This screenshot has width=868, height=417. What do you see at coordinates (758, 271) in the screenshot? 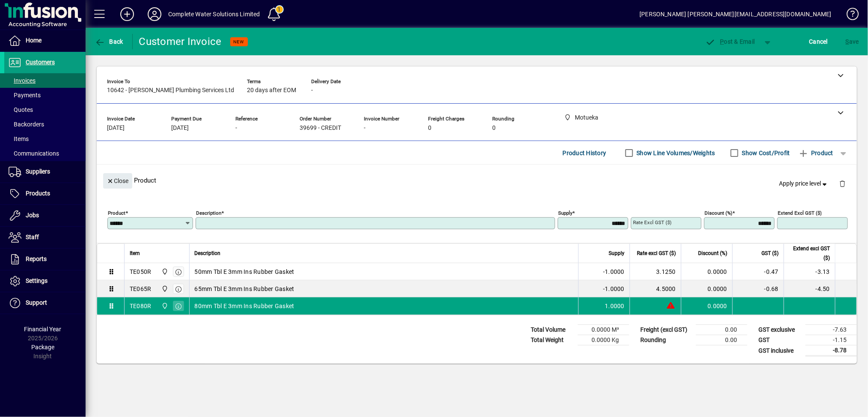
I see `td: -0.47` at bounding box center [758, 271].